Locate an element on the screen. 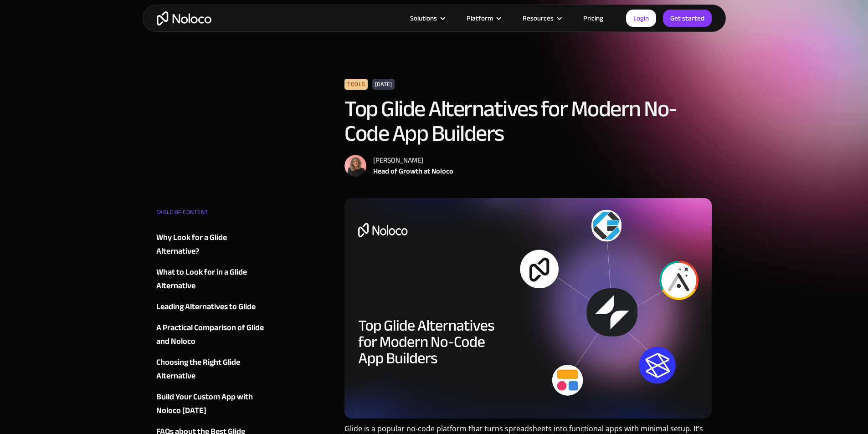  div: Leading Alternatives to Glide is located at coordinates (206, 307).